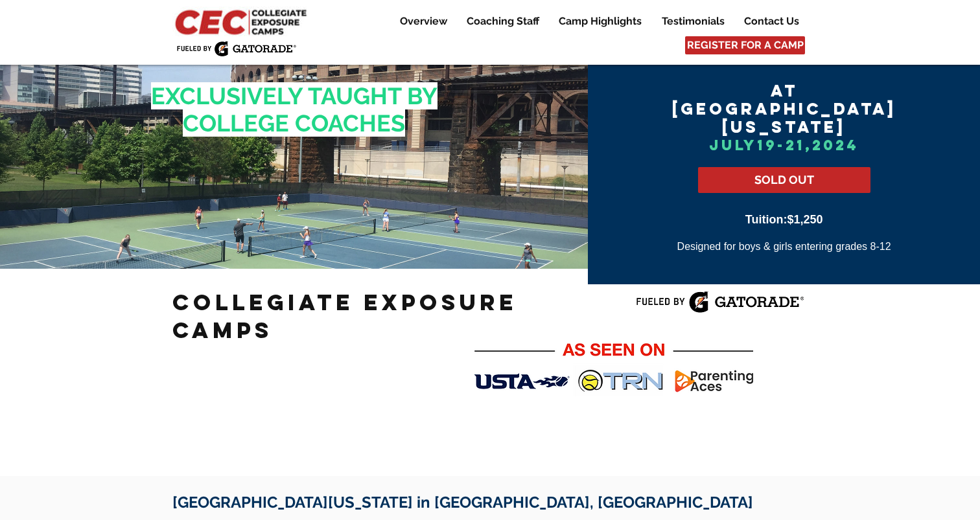  Describe the element at coordinates (784, 179) in the screenshot. I see `span: SOLD OUT` at that location.